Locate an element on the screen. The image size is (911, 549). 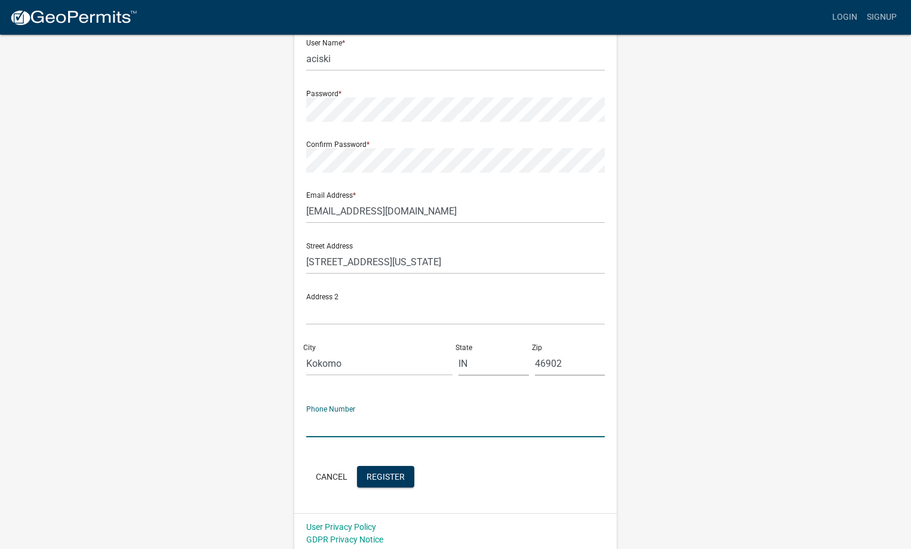
button: Register is located at coordinates (386, 476).